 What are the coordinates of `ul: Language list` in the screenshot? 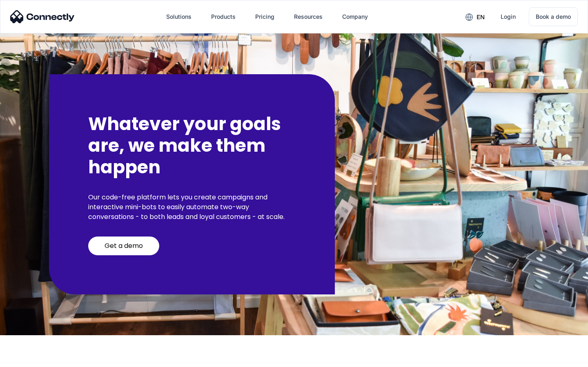 It's located at (33, 358).